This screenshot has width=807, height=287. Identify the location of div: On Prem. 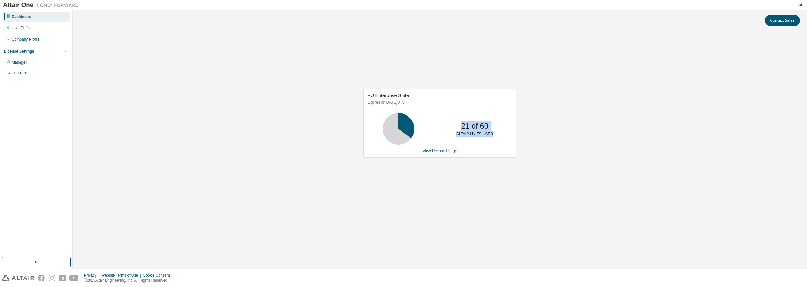
(19, 73).